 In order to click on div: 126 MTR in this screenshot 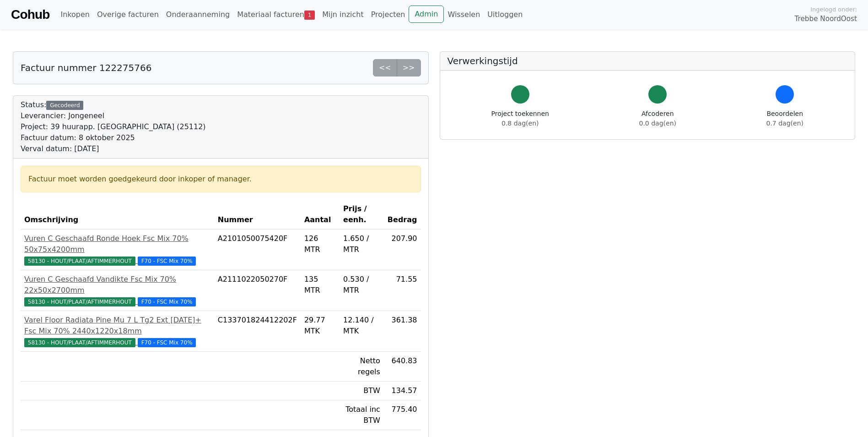, I will do `click(320, 244)`.